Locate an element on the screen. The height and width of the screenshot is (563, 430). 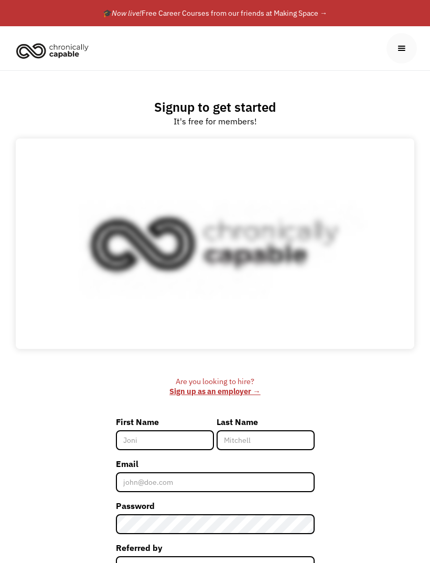
label: Password is located at coordinates (215, 505).